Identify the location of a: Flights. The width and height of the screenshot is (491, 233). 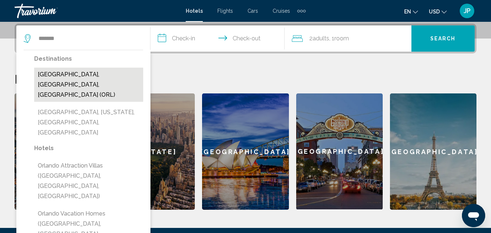
(225, 11).